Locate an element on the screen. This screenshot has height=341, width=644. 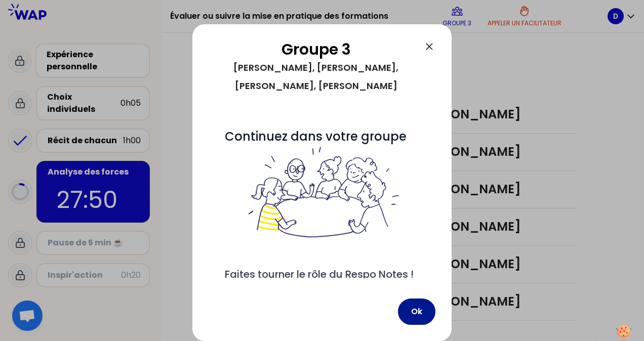
span: Continuez dans votre groupe is located at coordinates (322, 184).